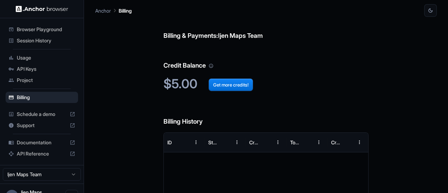 The width and height of the screenshot is (448, 193). I want to click on span: Billing, so click(46, 97).